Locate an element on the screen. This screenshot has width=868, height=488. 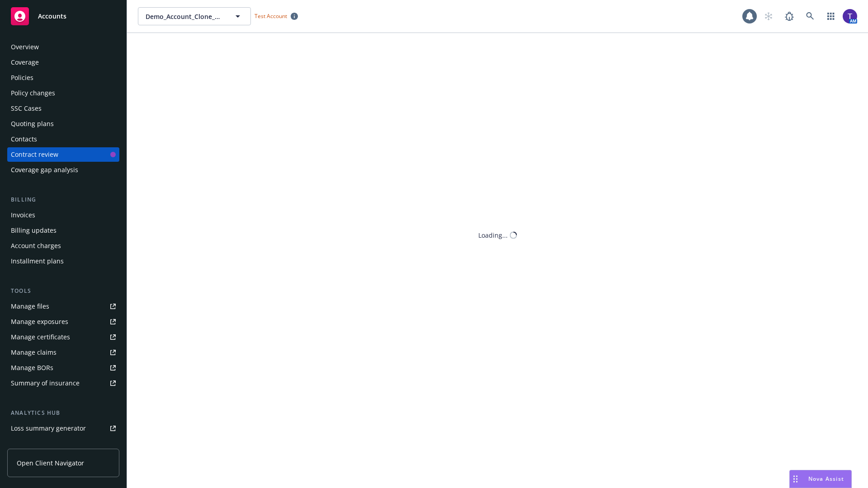
a: Contract review is located at coordinates (63, 155).